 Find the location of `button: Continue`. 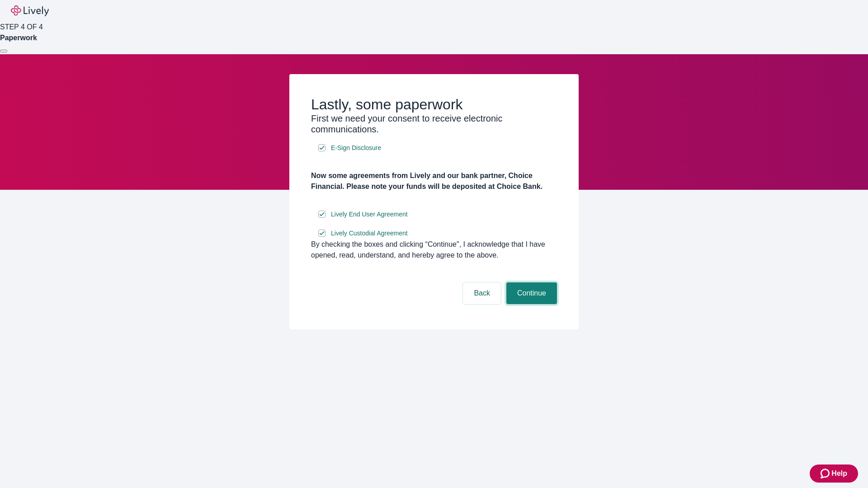

button: Continue is located at coordinates (532, 293).